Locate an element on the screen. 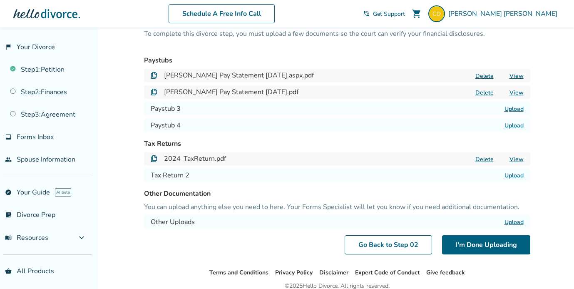 This screenshot has width=574, height=289. span: expand_more is located at coordinates (82, 238).